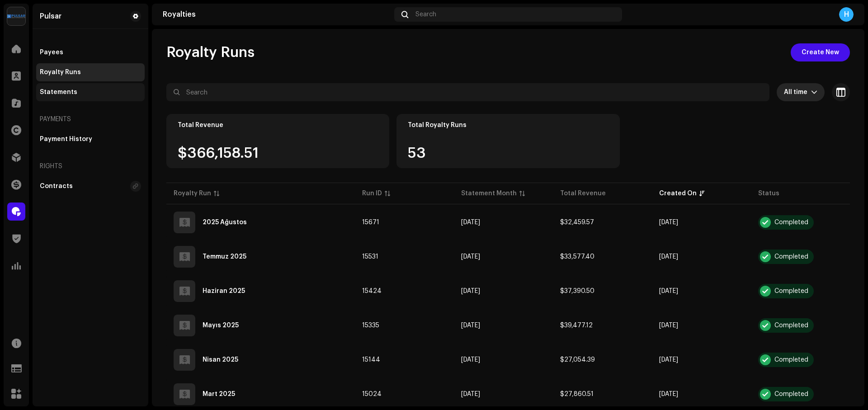 This screenshot has height=410, width=868. Describe the element at coordinates (471, 256) in the screenshot. I see `span: Jul 2025` at that location.